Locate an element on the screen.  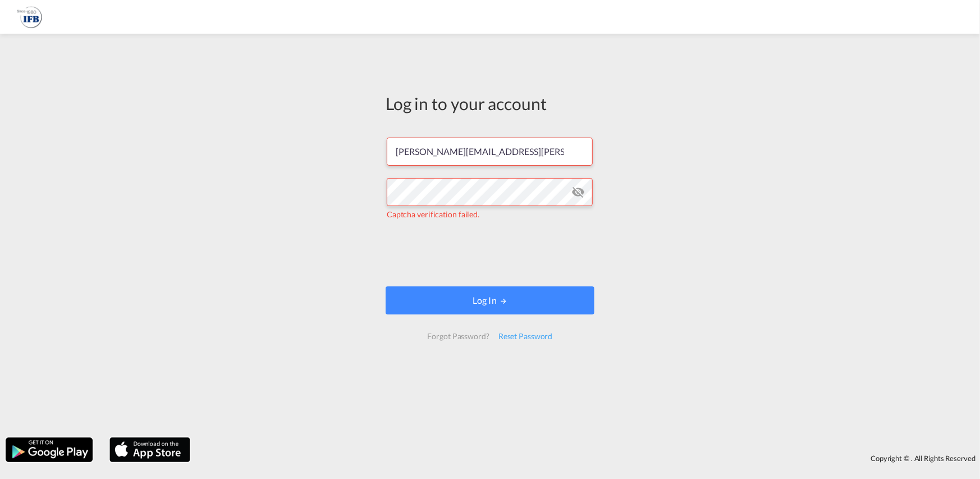
input: Enter email/phone number is located at coordinates (489, 152).